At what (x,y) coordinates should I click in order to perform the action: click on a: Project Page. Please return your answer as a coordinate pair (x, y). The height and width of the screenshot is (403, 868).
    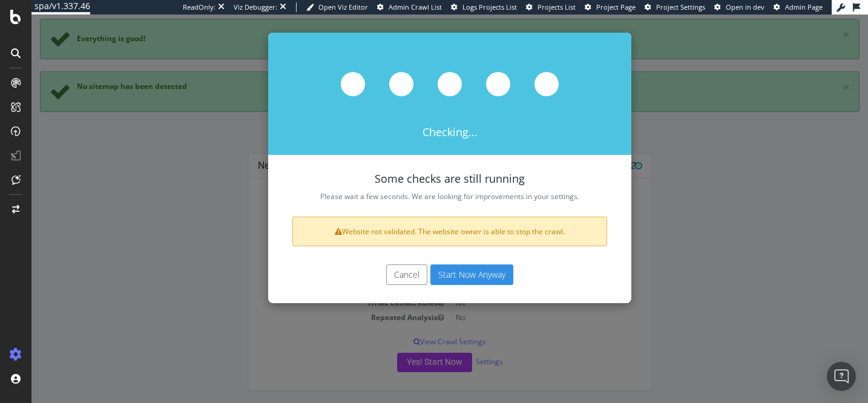
    Looking at the image, I should click on (611, 7).